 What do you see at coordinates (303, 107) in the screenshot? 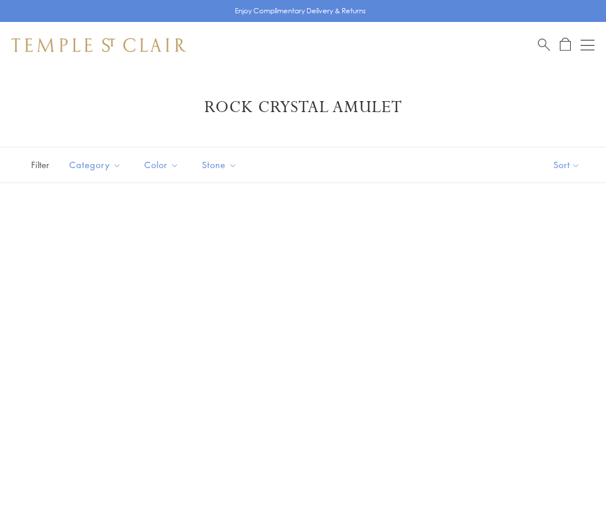
I see `h1: Rock Crystal Amulet` at bounding box center [303, 107].